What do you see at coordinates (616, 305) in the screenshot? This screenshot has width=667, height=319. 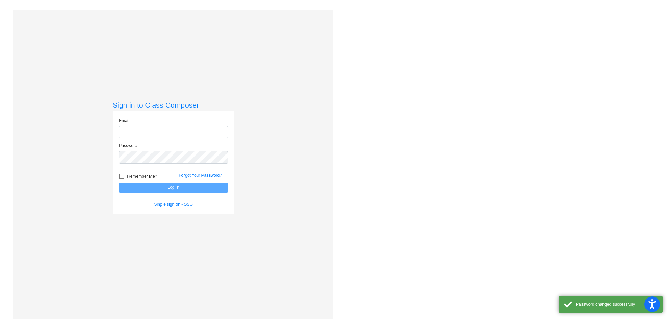 I see `div: Password changed successfully` at bounding box center [616, 305].